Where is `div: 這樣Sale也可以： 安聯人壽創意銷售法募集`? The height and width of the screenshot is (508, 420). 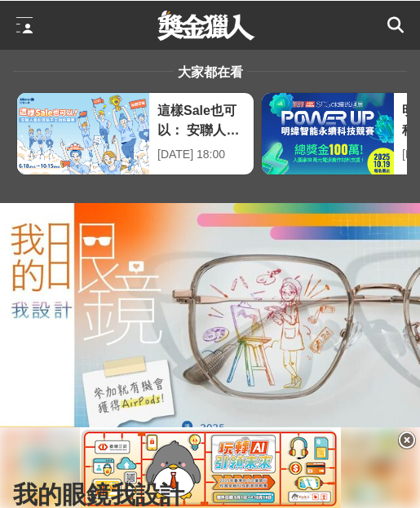 div: 這樣Sale也可以： 安聯人壽創意銷售法募集 is located at coordinates (202, 118).